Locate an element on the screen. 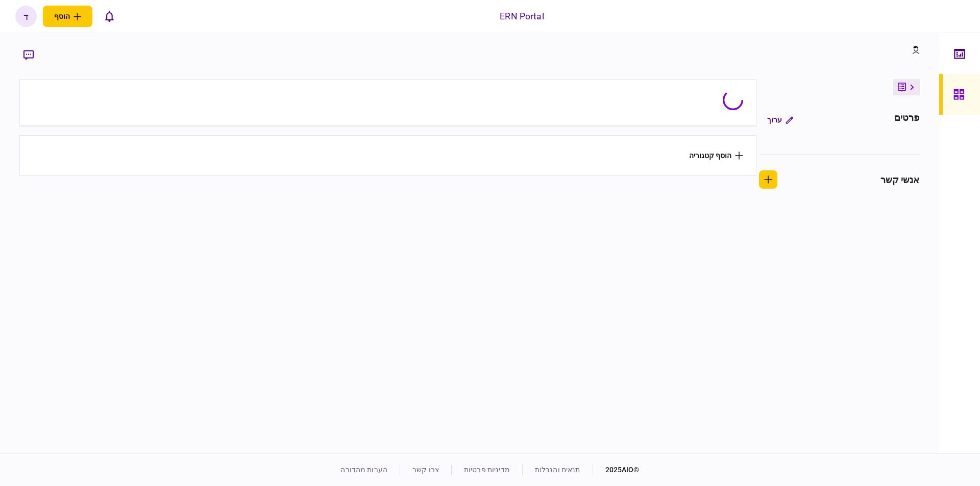  a: צרו קשר is located at coordinates (426, 470).